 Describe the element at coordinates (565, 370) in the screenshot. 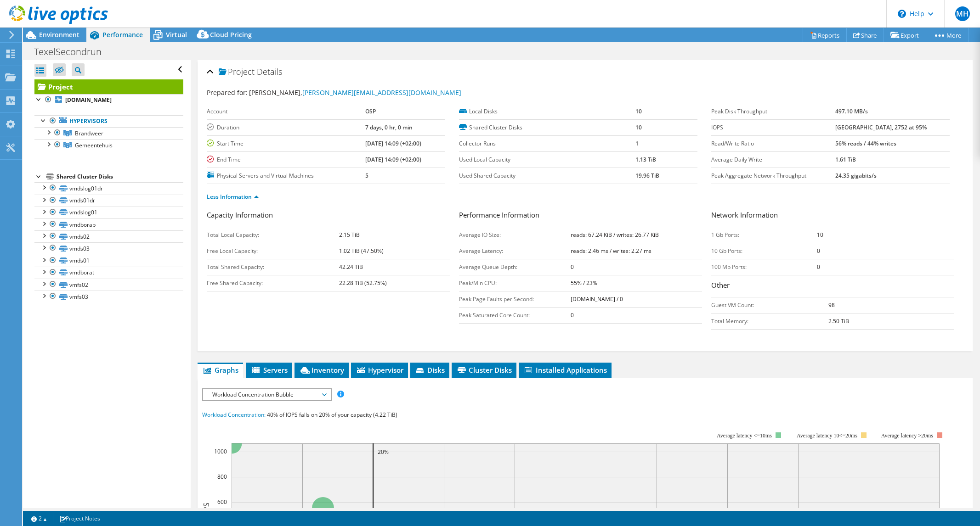

I see `span: Installed Applications` at that location.